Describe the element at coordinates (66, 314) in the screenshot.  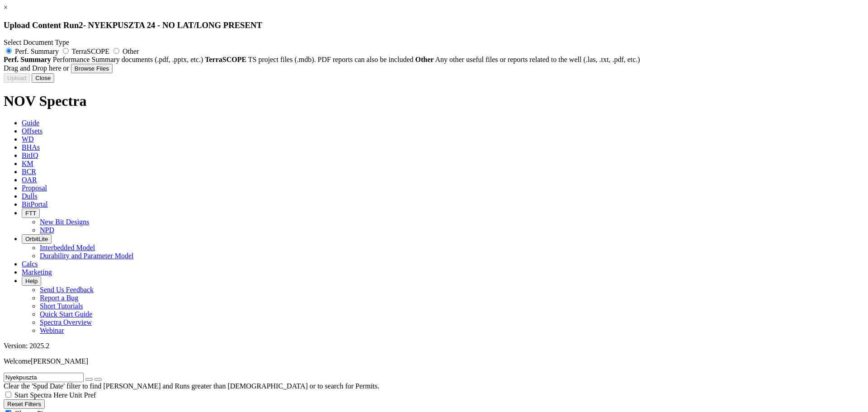
I see `a: Quick Start Guide` at that location.